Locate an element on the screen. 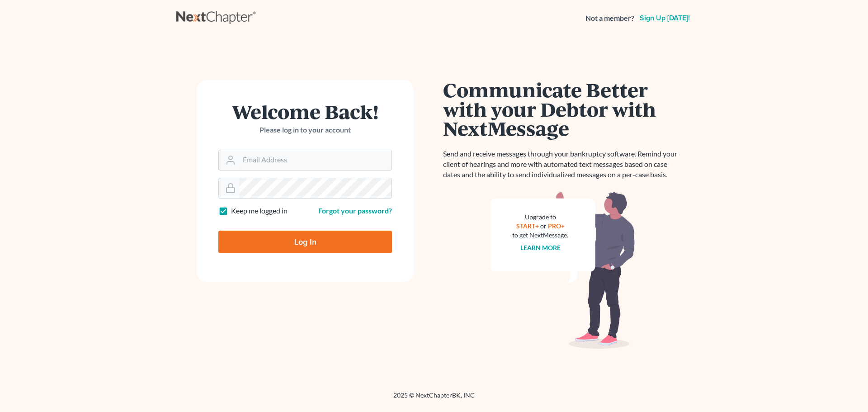 This screenshot has height=412, width=868. label: Keep me logged in is located at coordinates (259, 211).